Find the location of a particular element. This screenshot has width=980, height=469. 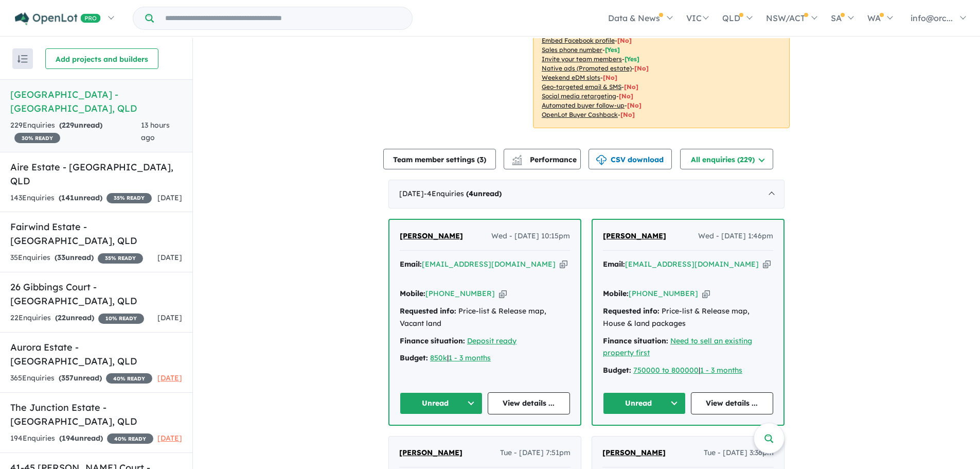

img: line-chart.svg is located at coordinates (517, 157).